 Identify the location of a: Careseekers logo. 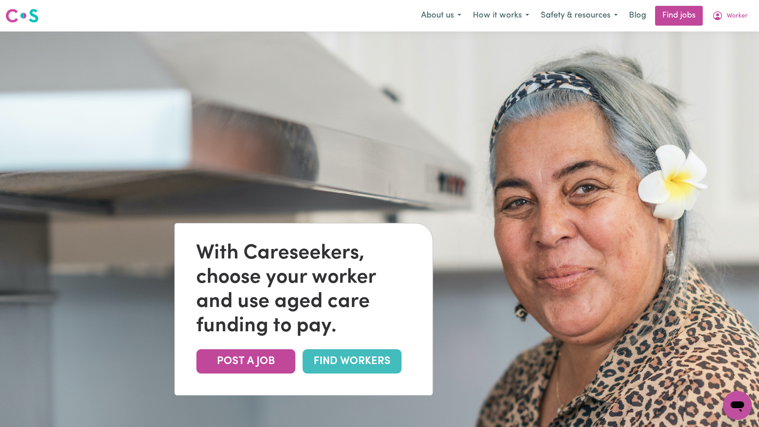
(22, 16).